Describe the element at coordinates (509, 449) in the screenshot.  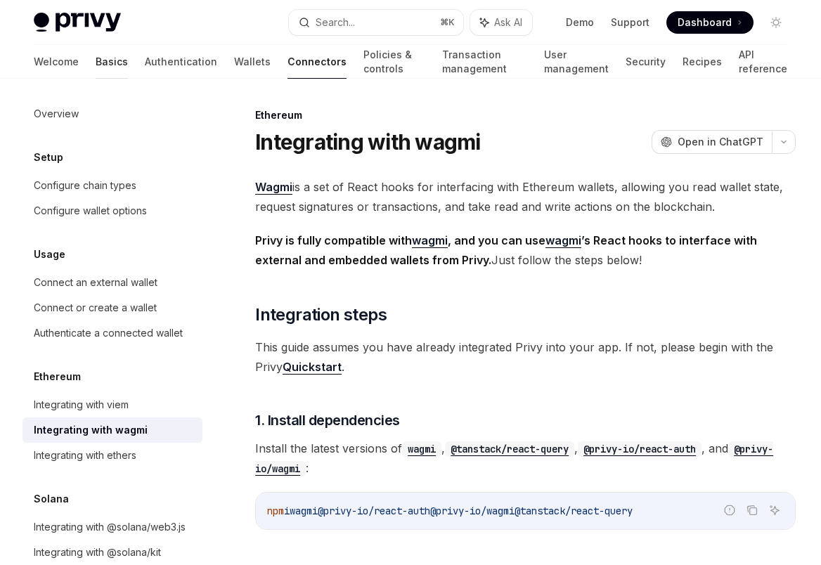
I see `code: @tanstack/react-query` at that location.